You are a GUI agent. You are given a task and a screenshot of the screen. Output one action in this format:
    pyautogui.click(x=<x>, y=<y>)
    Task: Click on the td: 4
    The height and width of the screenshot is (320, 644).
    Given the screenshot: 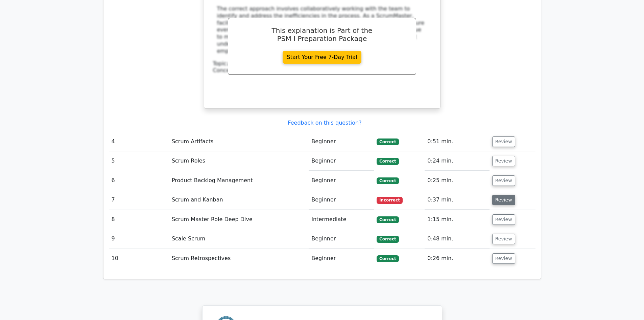 What is the action you would take?
    pyautogui.click(x=139, y=142)
    